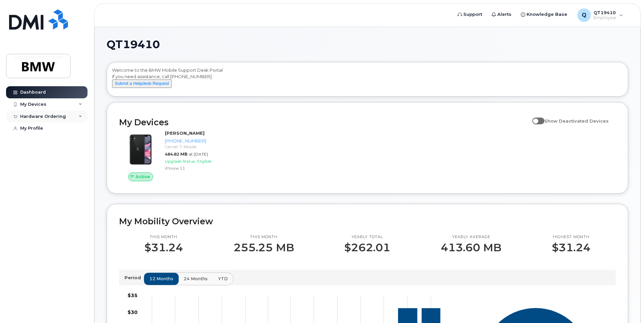 The image size is (644, 323). What do you see at coordinates (324, 122) in the screenshot?
I see `h2: My Devices` at bounding box center [324, 122].